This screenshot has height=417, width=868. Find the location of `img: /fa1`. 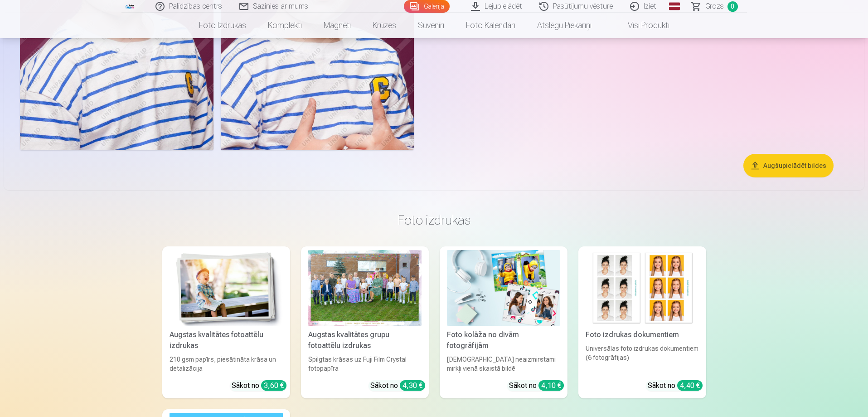

img: /fa1 is located at coordinates (130, 6).